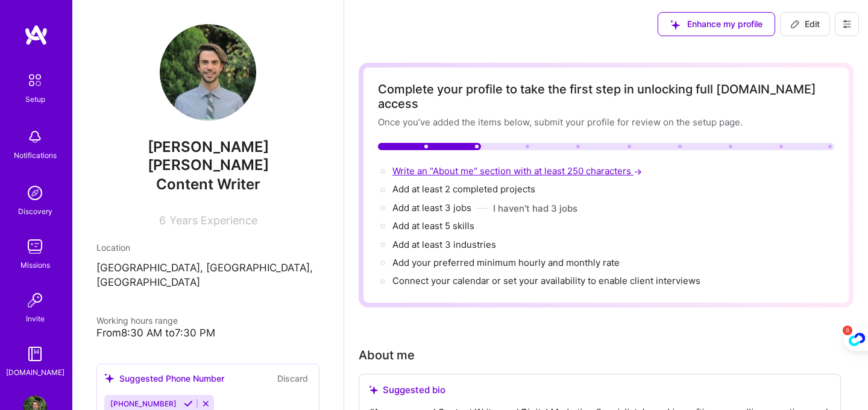  Describe the element at coordinates (35, 318) in the screenshot. I see `div: Invite` at that location.